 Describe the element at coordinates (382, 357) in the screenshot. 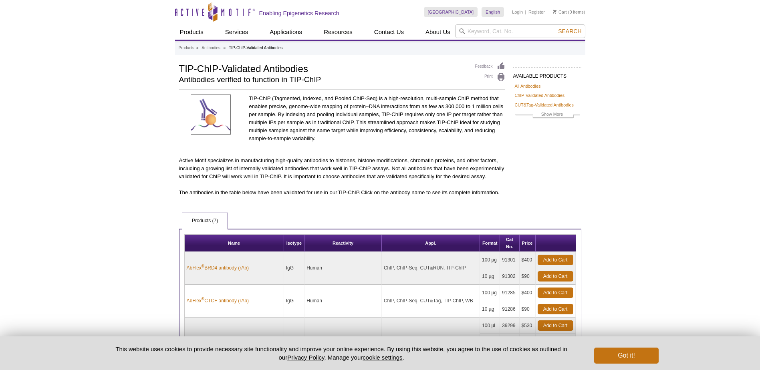

I see `button: cookie settings` at that location.